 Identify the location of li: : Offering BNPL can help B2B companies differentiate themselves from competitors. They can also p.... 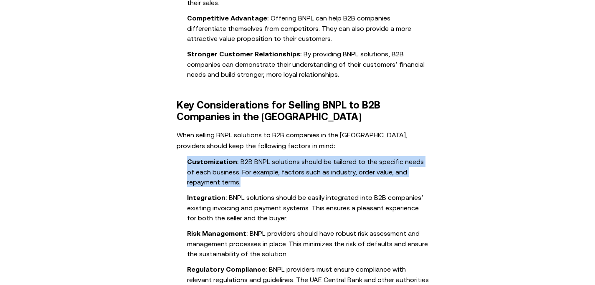
(308, 28).